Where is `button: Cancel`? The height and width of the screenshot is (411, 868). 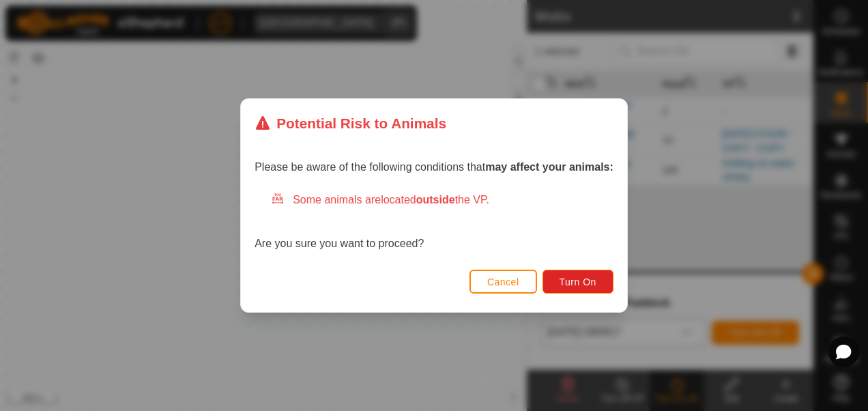
button: Cancel is located at coordinates (503, 281).